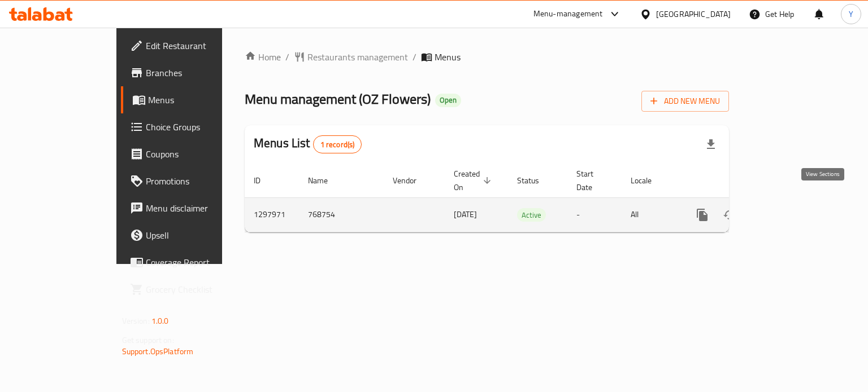 Image resolution: width=868 pixels, height=392 pixels. I want to click on span: Active, so click(531, 215).